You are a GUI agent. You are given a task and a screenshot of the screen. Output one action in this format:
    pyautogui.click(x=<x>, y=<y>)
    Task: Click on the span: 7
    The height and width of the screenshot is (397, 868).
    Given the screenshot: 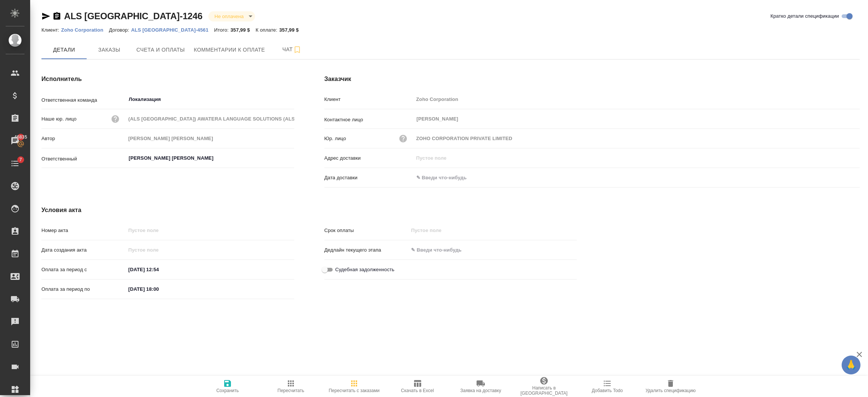 What is the action you would take?
    pyautogui.click(x=20, y=159)
    